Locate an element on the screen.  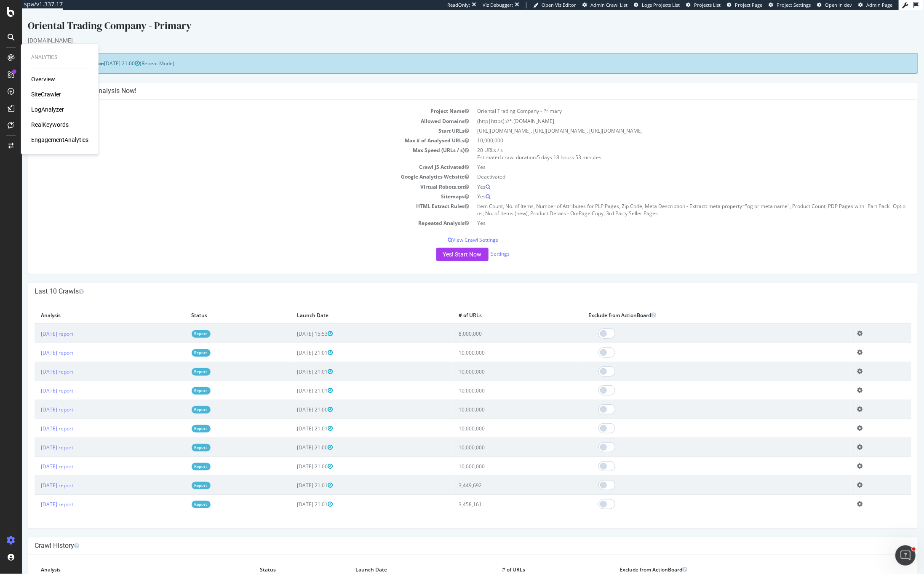
a: Overview is located at coordinates (43, 80).